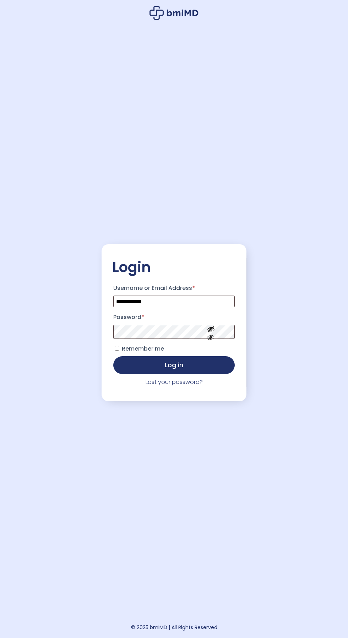  Describe the element at coordinates (211, 332) in the screenshot. I see `button: Show password` at that location.